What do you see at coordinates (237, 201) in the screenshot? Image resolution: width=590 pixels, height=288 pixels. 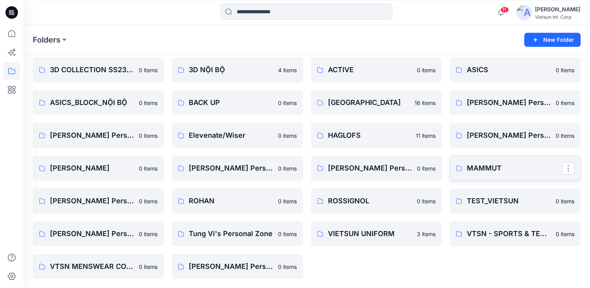 I see `a: ROHAN0 items` at bounding box center [237, 201].